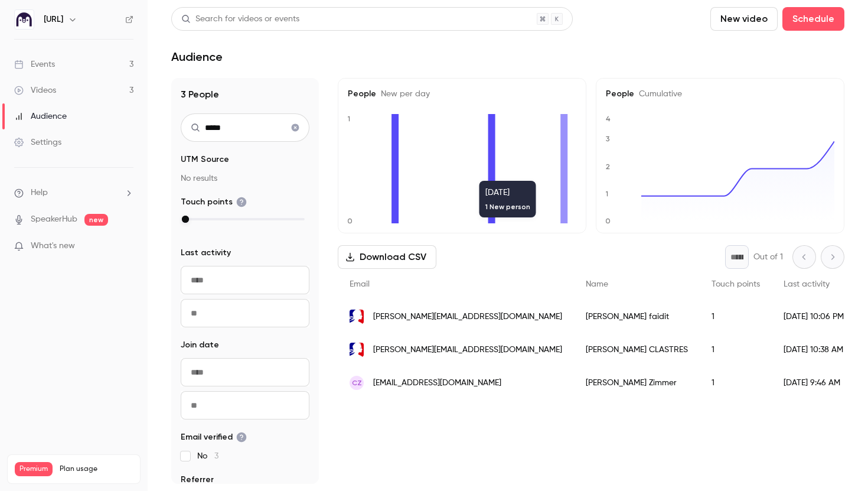 This screenshot has height=491, width=868. Describe the element at coordinates (356, 350) in the screenshot. I see `img: ac-nice.fr` at that location.